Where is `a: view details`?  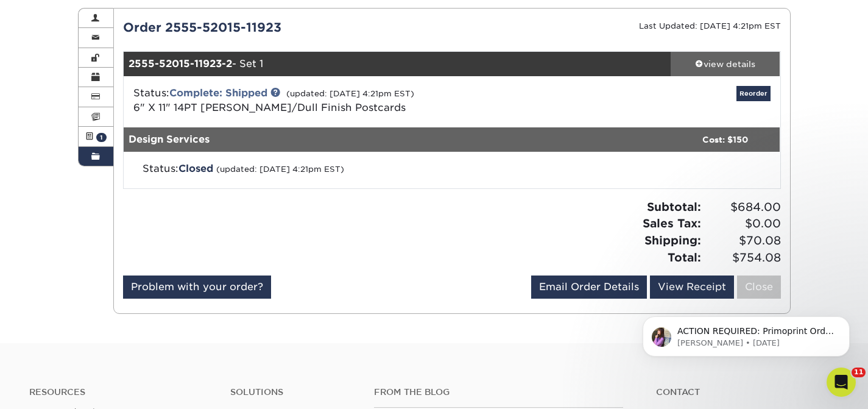
a: view details is located at coordinates (725, 64).